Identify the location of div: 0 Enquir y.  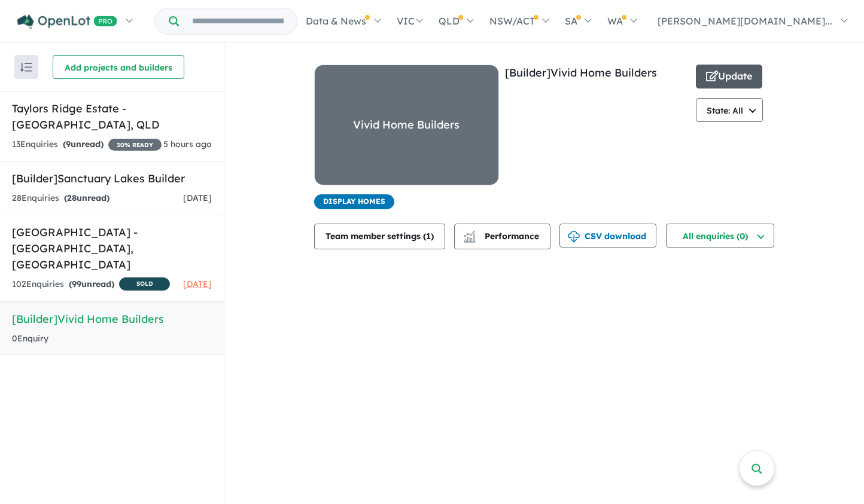
(30, 339).